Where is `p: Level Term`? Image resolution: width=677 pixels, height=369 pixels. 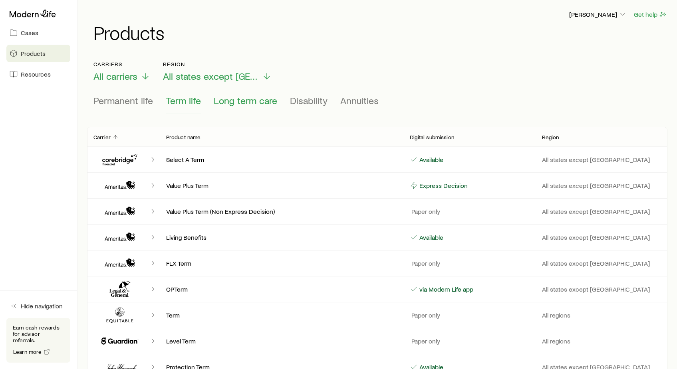
p: Level Term is located at coordinates (281, 341).